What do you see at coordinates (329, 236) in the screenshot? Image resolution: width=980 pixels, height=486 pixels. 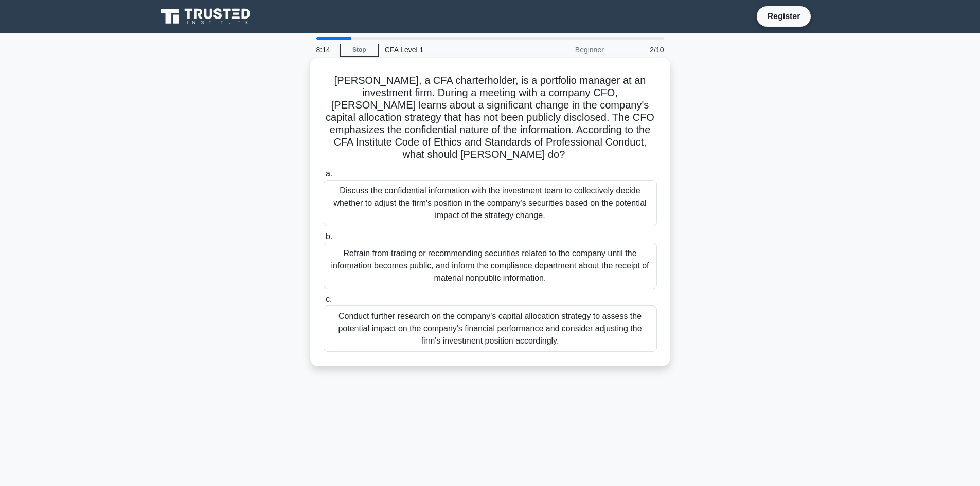 I see `span: b.` at bounding box center [329, 236].